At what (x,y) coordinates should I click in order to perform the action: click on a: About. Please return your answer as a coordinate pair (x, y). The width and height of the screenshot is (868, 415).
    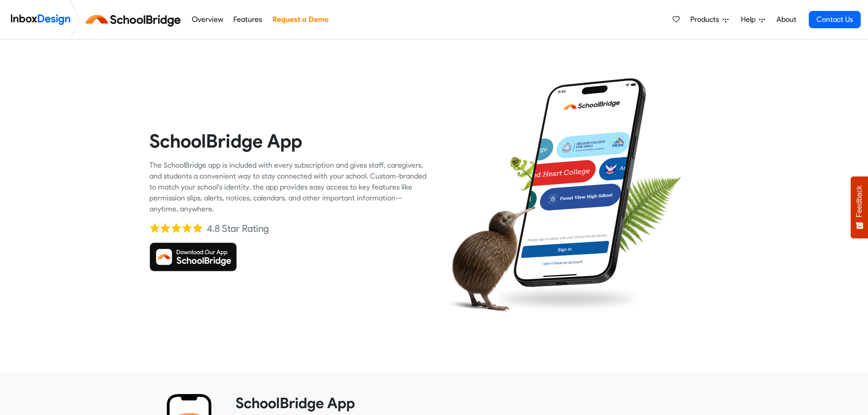
    Looking at the image, I should click on (786, 20).